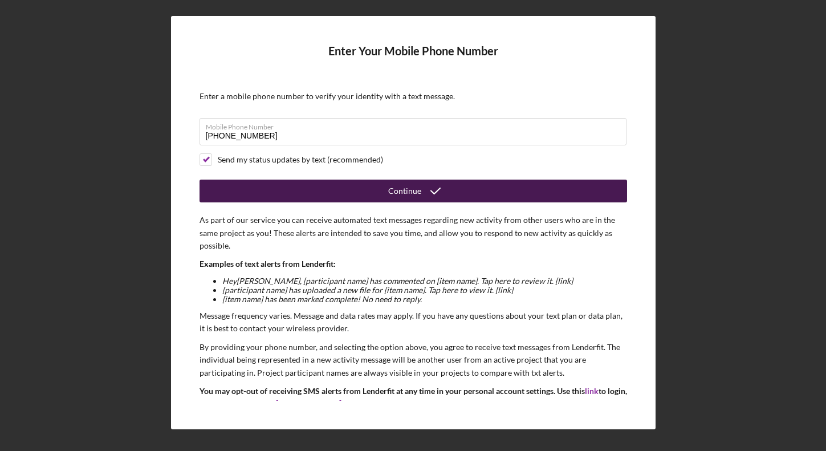  Describe the element at coordinates (414, 96) in the screenshot. I see `div: Enter a mobile phone number to verify your identity with a text message.` at that location.